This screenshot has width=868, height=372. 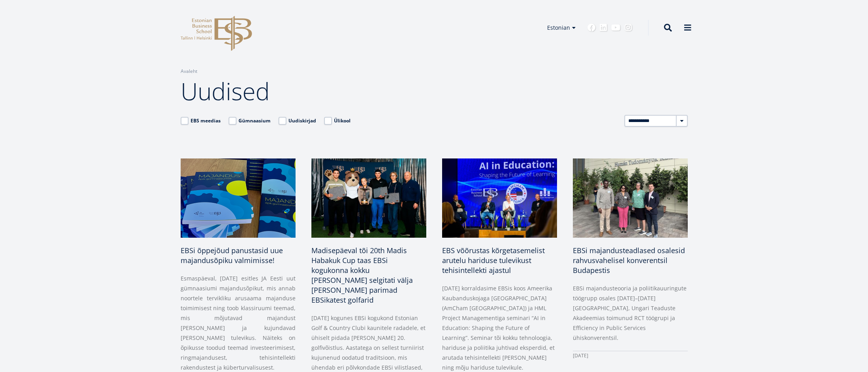 What do you see at coordinates (201, 121) in the screenshot?
I see `label: EBS meedias` at bounding box center [201, 121].